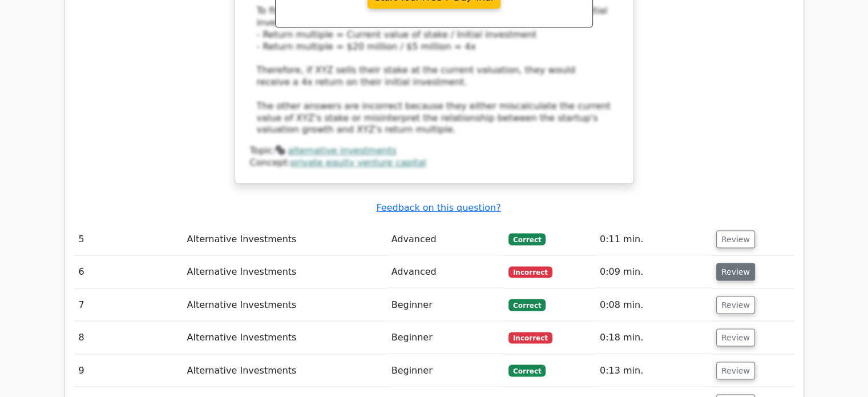 This screenshot has width=868, height=397. I want to click on td: 0:09 min., so click(653, 271).